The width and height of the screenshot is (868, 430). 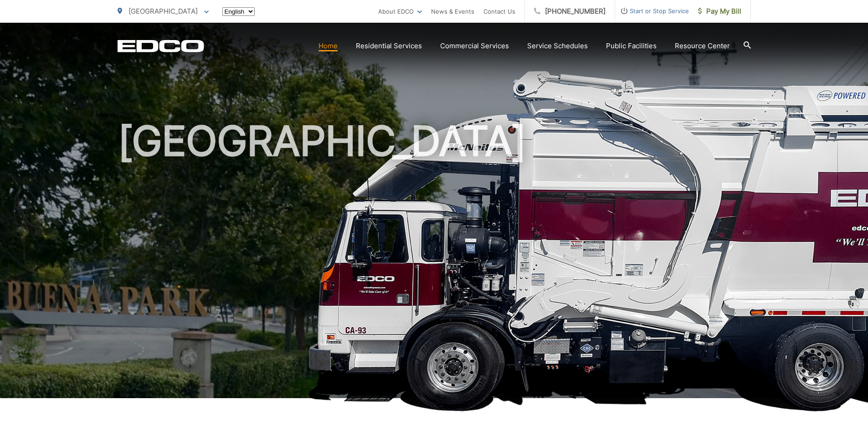 What do you see at coordinates (452, 11) in the screenshot?
I see `a: News & Events` at bounding box center [452, 11].